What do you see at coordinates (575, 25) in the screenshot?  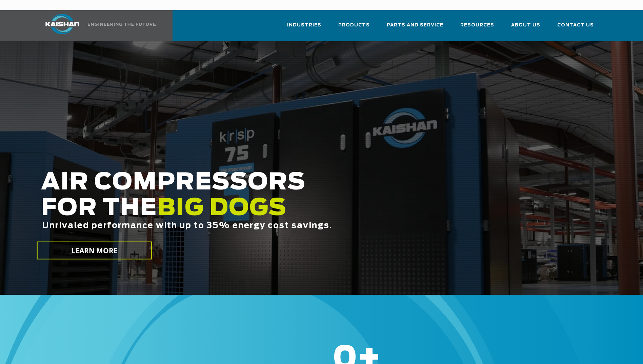 I see `span: Contact Us` at bounding box center [575, 25].